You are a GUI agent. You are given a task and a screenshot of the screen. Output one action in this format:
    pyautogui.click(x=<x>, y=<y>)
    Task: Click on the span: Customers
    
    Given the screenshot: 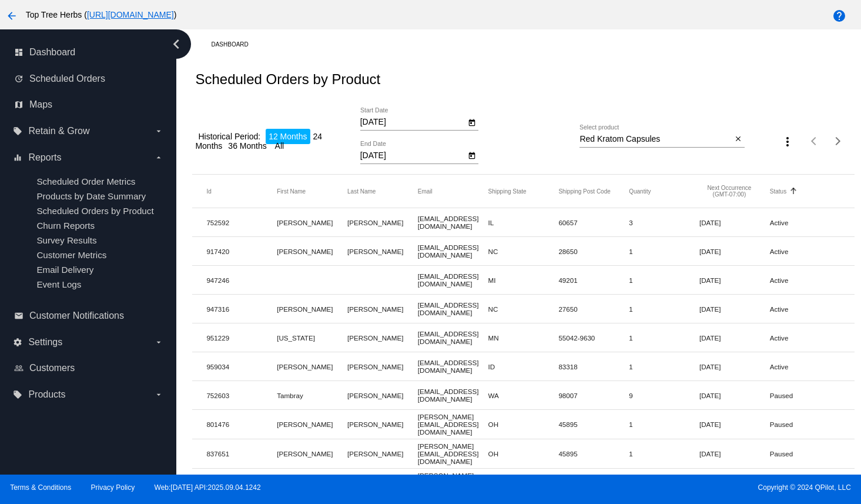 What is the action you would take?
    pyautogui.click(x=52, y=368)
    